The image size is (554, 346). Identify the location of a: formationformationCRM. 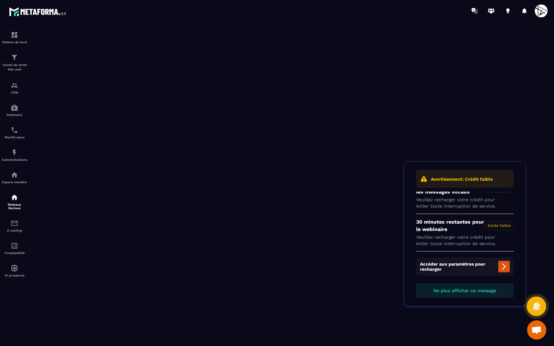
(14, 88).